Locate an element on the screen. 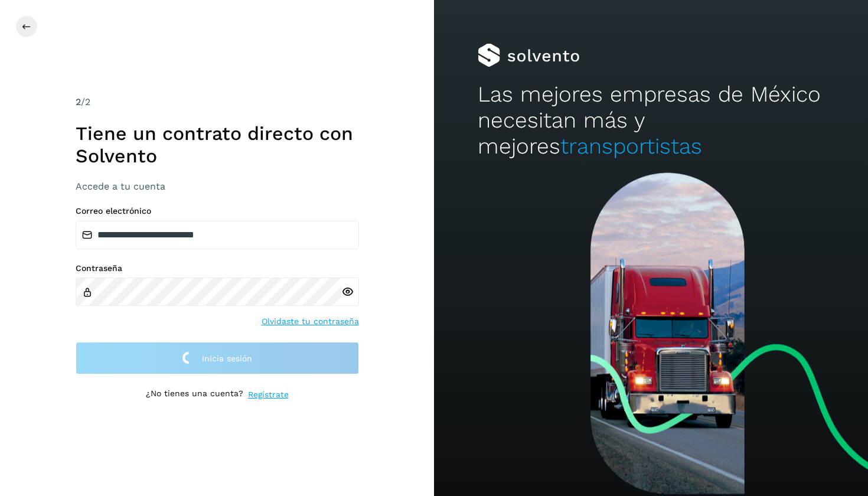 The width and height of the screenshot is (868, 496). h2: Las mejores empresas de México necesitan más y mejores is located at coordinates (651, 121).